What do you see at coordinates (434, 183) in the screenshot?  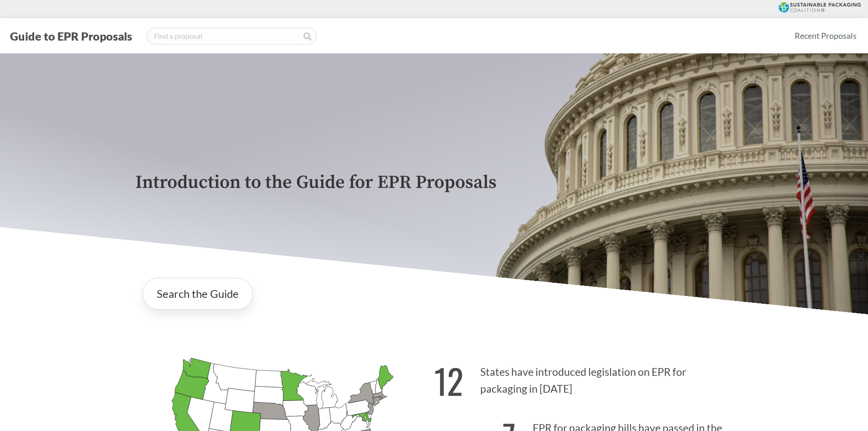 I see `p: Introduction to the Guide for EPR Proposals` at bounding box center [434, 183].